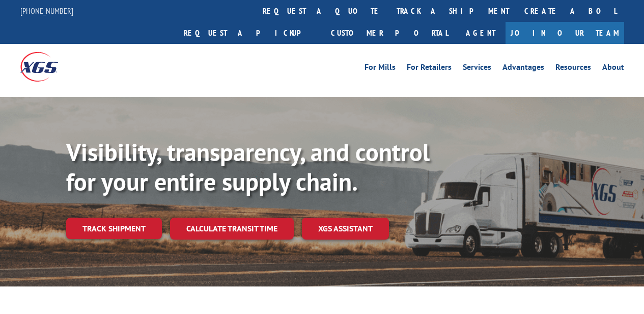  What do you see at coordinates (249, 33) in the screenshot?
I see `a: Request a pickup` at bounding box center [249, 33].